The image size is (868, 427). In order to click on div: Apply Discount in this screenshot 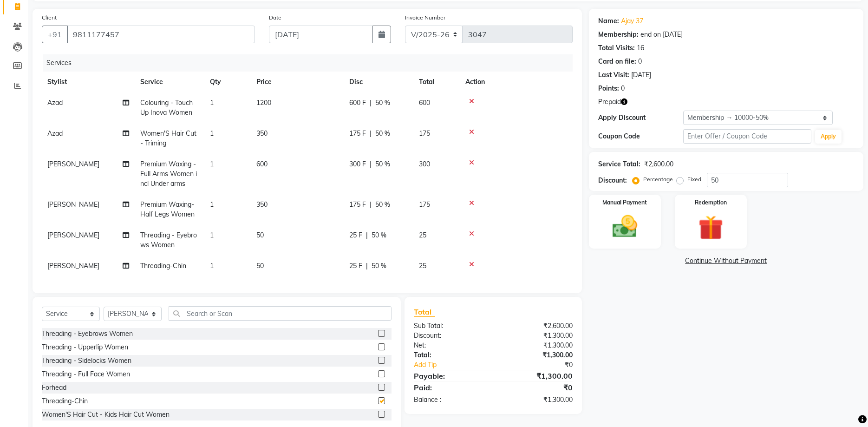, I will do `click(641, 118)`.